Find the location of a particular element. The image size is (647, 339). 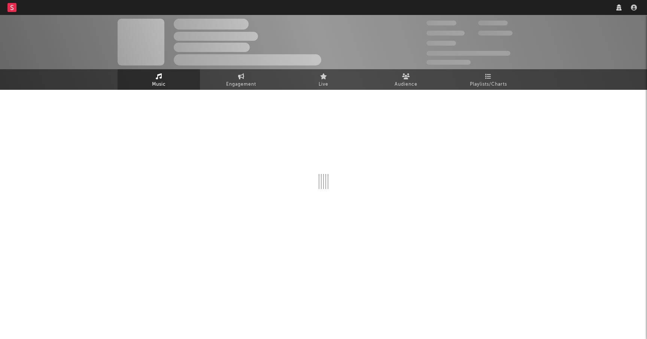

span: 1,000,000 is located at coordinates (495, 33).